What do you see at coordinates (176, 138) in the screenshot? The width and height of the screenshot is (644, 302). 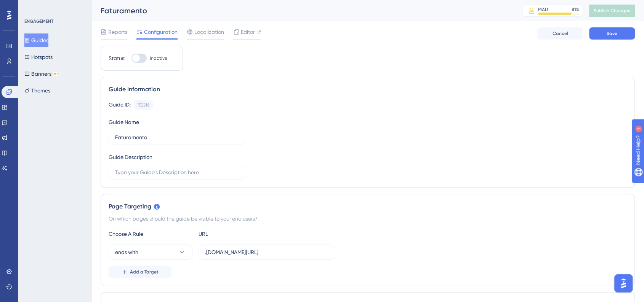 I see `input: Type your Guide’s Name here` at bounding box center [176, 138].